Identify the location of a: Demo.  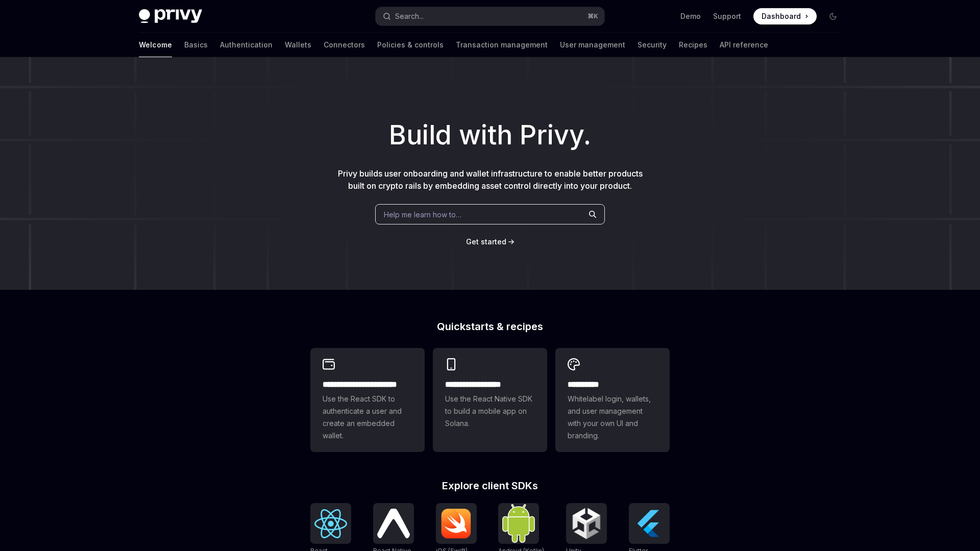
(691, 16).